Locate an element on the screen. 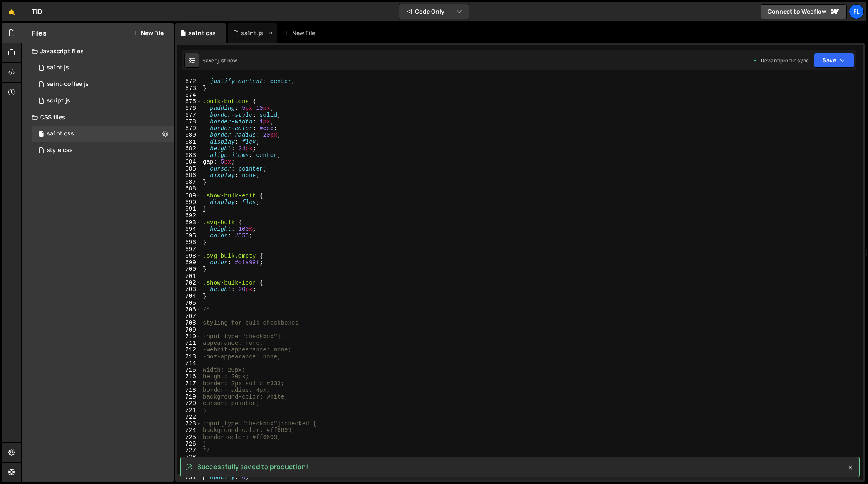  div: 714 is located at coordinates (189, 363).